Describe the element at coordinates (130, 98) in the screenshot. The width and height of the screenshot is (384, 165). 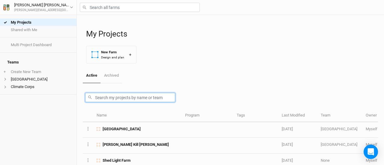
I see `input: Search my projects by name or team` at that location.